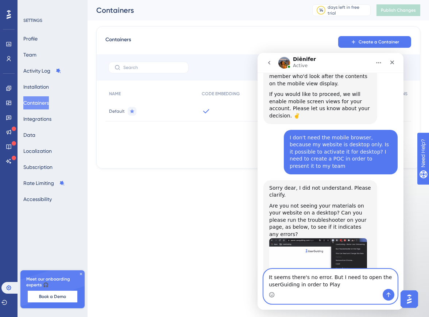  I want to click on span: Default, so click(117, 111).